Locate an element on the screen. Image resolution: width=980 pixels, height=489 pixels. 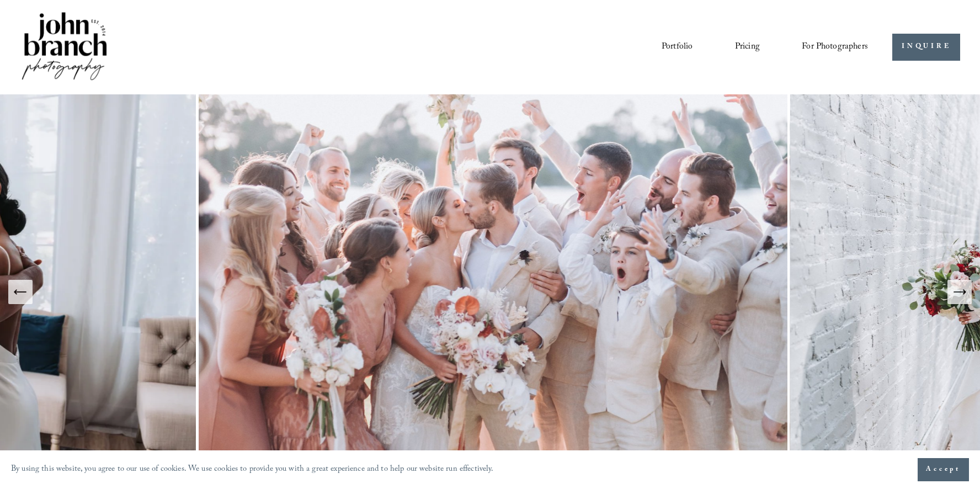
p: By using this website, you agree to our use of cookies. We use cookies to provide you with a grea... is located at coordinates (252, 470).